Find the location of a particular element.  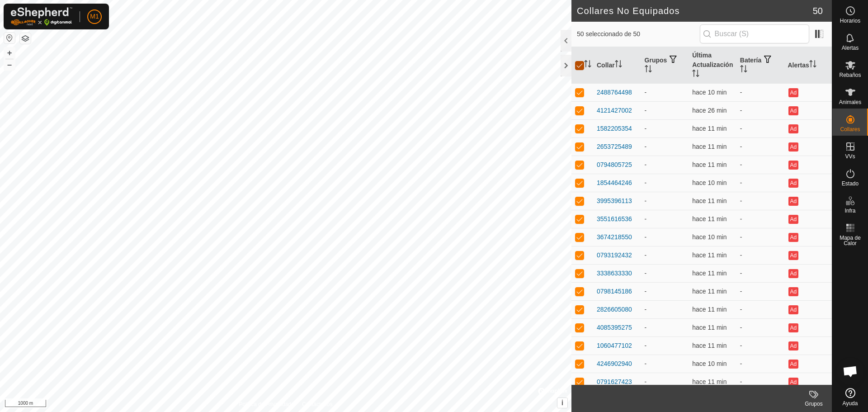

span: Collares is located at coordinates (850, 130).